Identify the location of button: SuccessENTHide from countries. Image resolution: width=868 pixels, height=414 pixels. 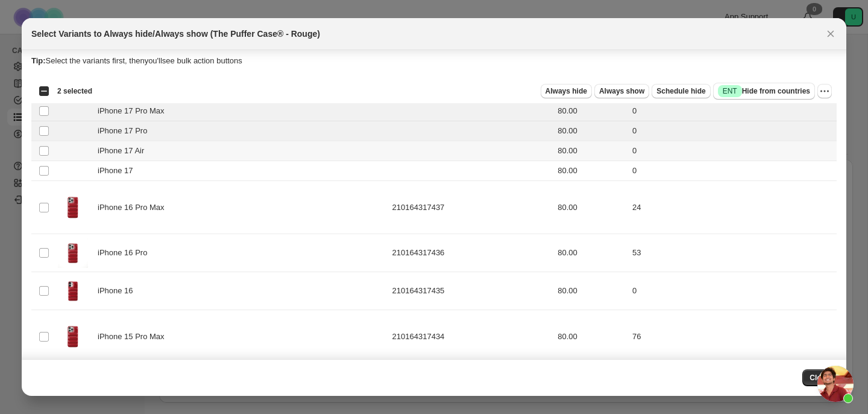
(763, 91).